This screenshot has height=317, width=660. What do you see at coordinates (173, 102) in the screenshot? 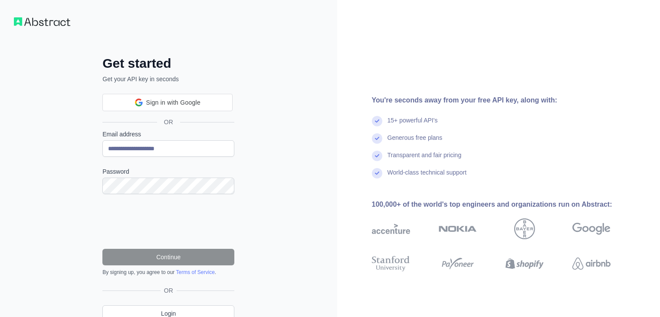
I see `span: Sign in with Google` at bounding box center [173, 102].